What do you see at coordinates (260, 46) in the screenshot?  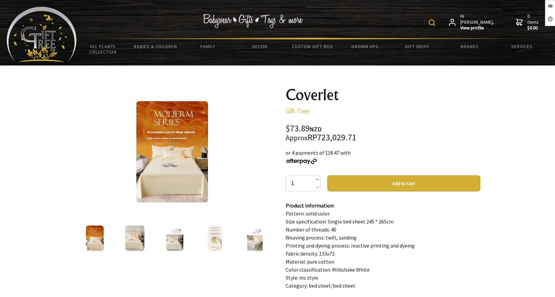 I see `a: Decor` at bounding box center [260, 46].